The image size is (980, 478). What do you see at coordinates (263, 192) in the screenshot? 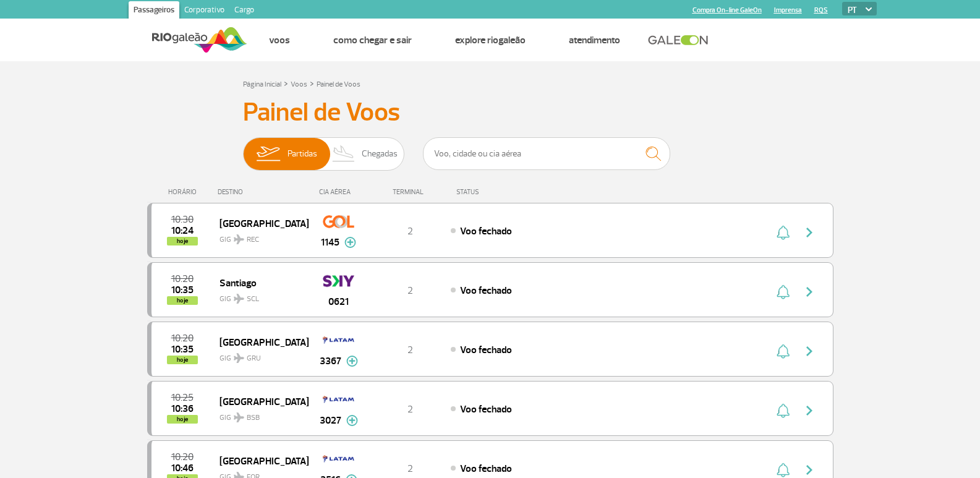
I see `div: DESTINO` at bounding box center [263, 192].